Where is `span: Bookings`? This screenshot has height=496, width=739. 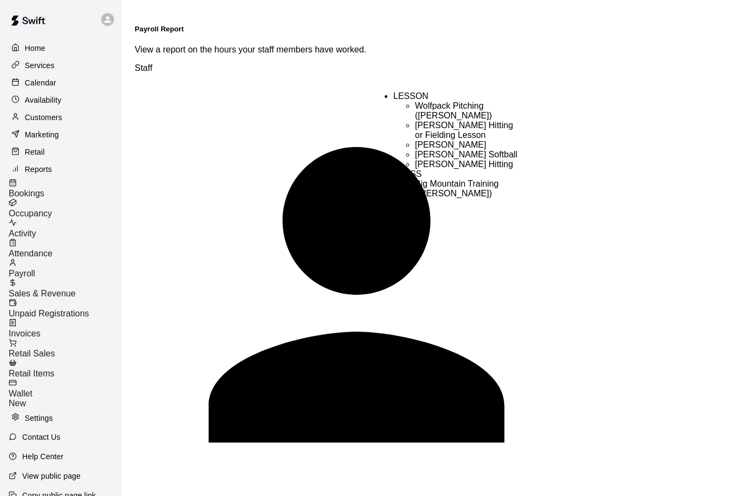 span: Bookings is located at coordinates (26, 193).